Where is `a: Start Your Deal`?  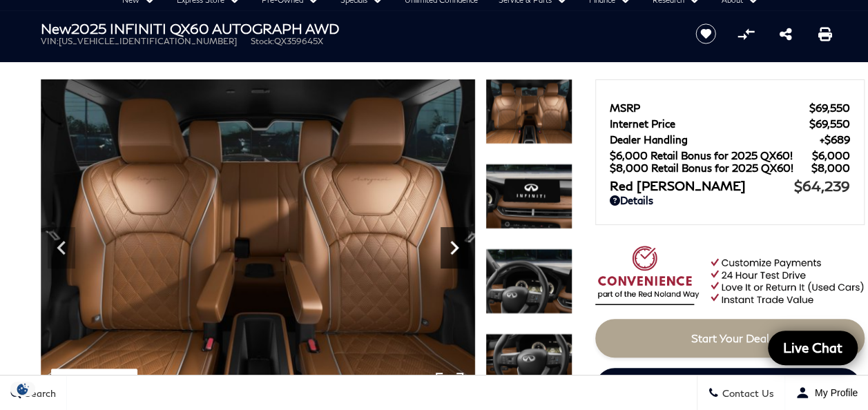 a: Start Your Deal is located at coordinates (730, 338).